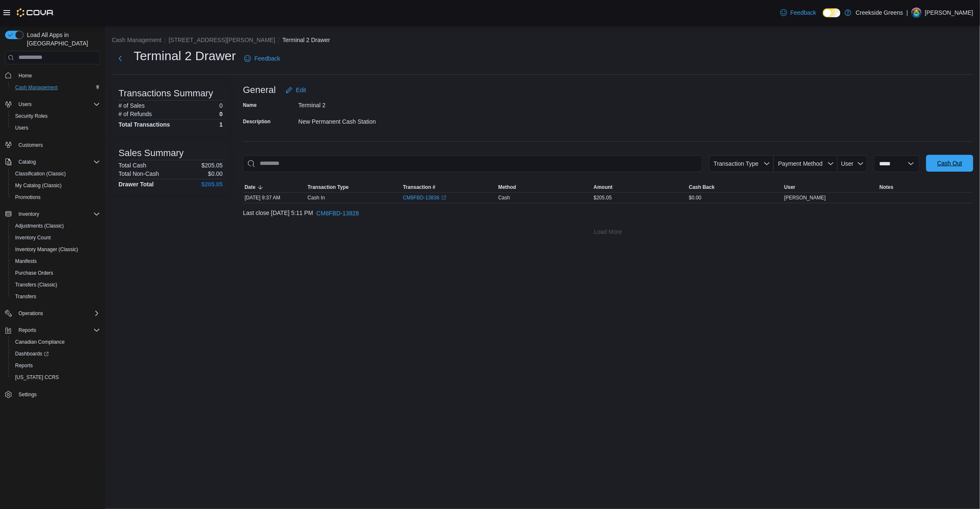 This screenshot has width=980, height=509. What do you see at coordinates (120, 58) in the screenshot?
I see `button: Next` at bounding box center [120, 58].